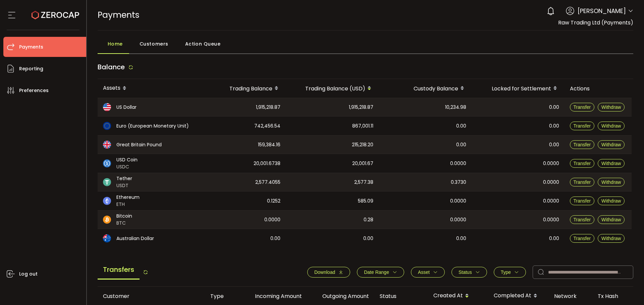 The image size is (644, 305). What do you see at coordinates (124, 223) in the screenshot?
I see `span: BTC` at bounding box center [124, 223].